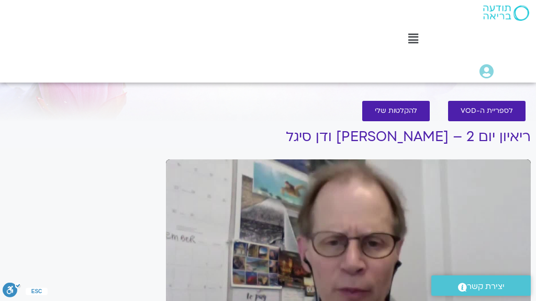 The height and width of the screenshot is (301, 536). I want to click on a: להקלטות שלי, so click(396, 111).